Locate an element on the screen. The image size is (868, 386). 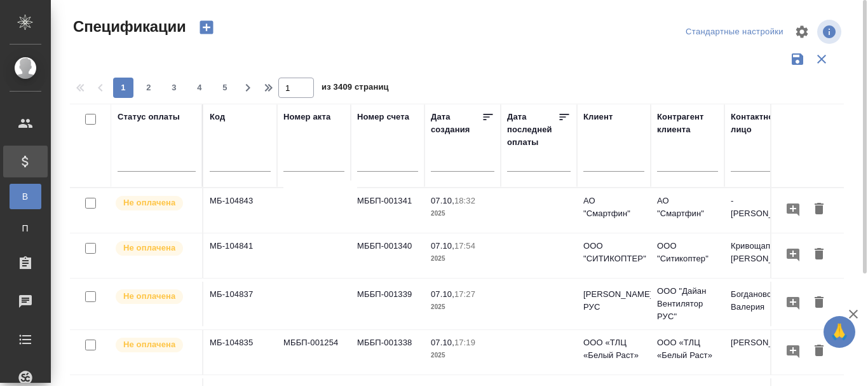
span: Настроить таблицу is located at coordinates (802, 32).